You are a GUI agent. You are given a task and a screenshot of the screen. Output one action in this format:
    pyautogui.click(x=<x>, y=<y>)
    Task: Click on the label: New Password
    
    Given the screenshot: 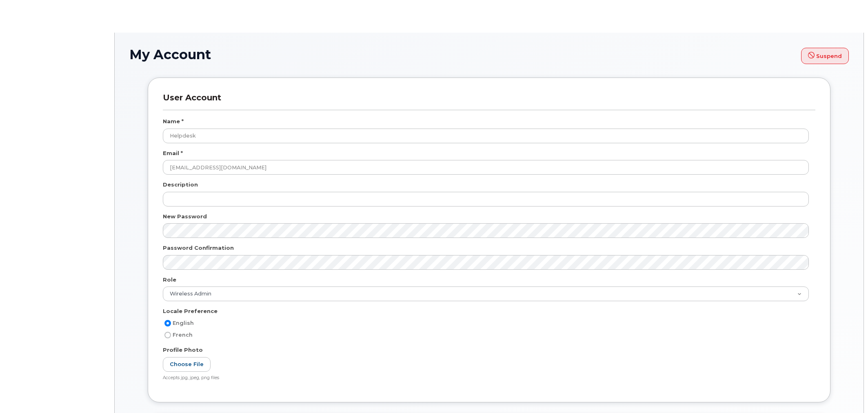 What is the action you would take?
    pyautogui.click(x=185, y=216)
    